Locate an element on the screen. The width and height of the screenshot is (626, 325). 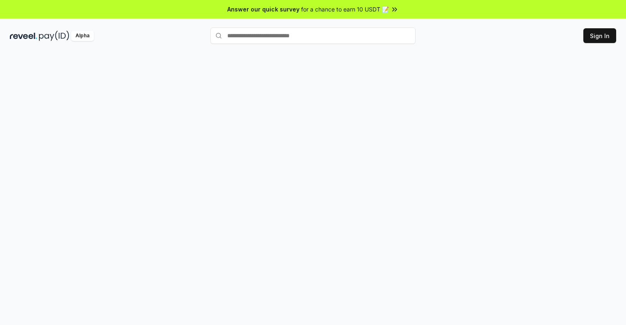
span: Answer our quick survey is located at coordinates (263, 9).